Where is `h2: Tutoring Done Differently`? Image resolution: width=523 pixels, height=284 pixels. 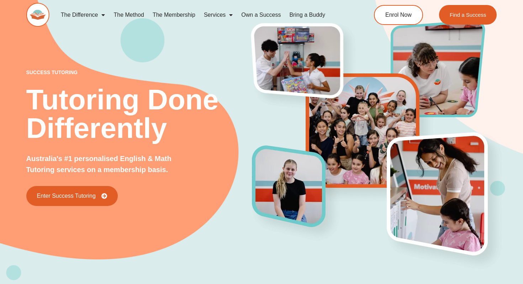
h2: Tutoring Done Differently is located at coordinates (139, 114).